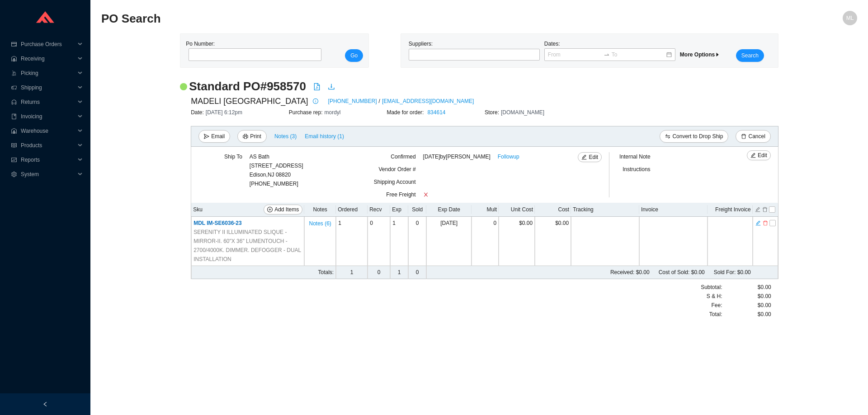 Image resolution: width=868 pixels, height=415 pixels. Describe the element at coordinates (354, 55) in the screenshot. I see `span: Go` at that location.